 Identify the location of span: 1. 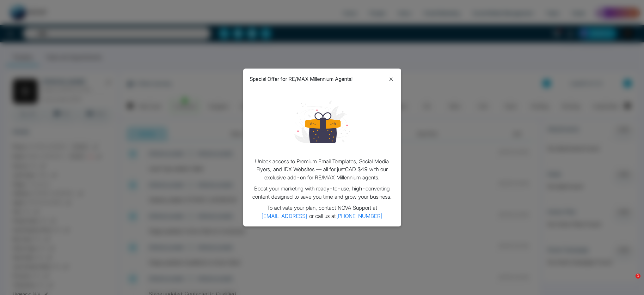
(638, 276).